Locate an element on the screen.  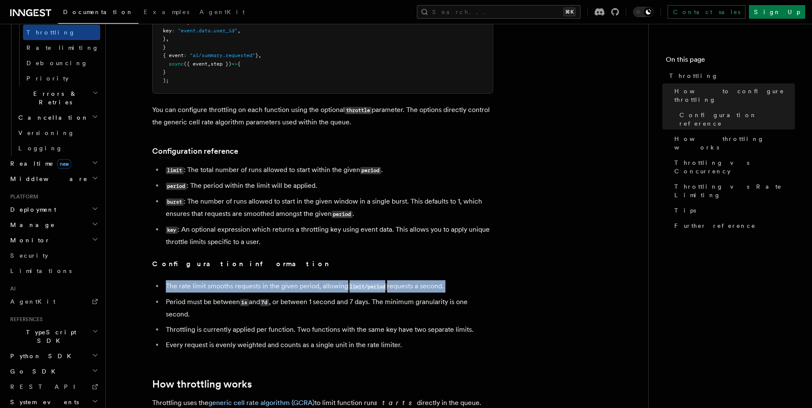
span: Tips is located at coordinates (685, 210).